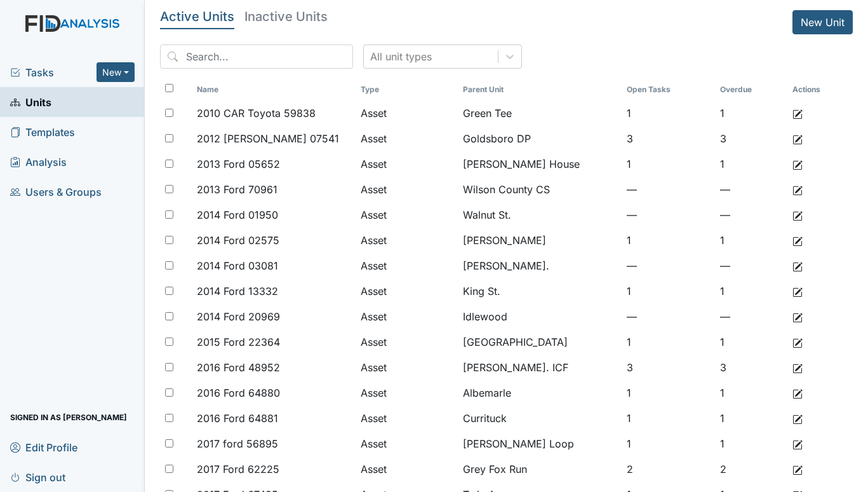 Image resolution: width=868 pixels, height=492 pixels. Describe the element at coordinates (286, 17) in the screenshot. I see `h5: Inactive Units` at that location.